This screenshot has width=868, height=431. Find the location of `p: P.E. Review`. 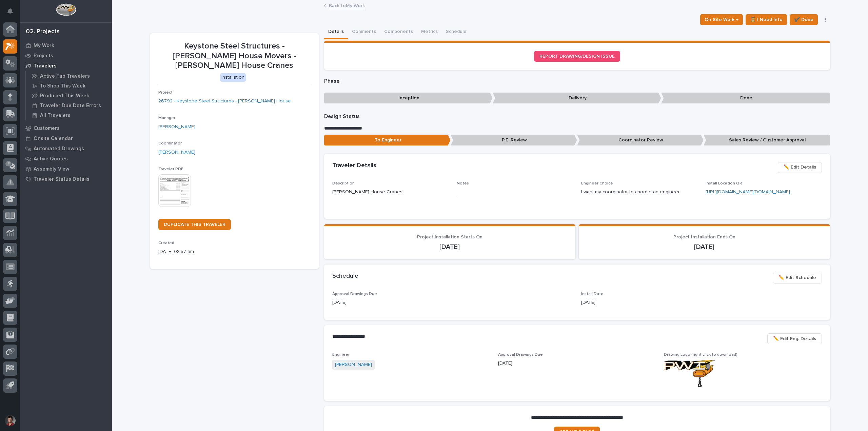

p: P.E. Review is located at coordinates (513, 140).